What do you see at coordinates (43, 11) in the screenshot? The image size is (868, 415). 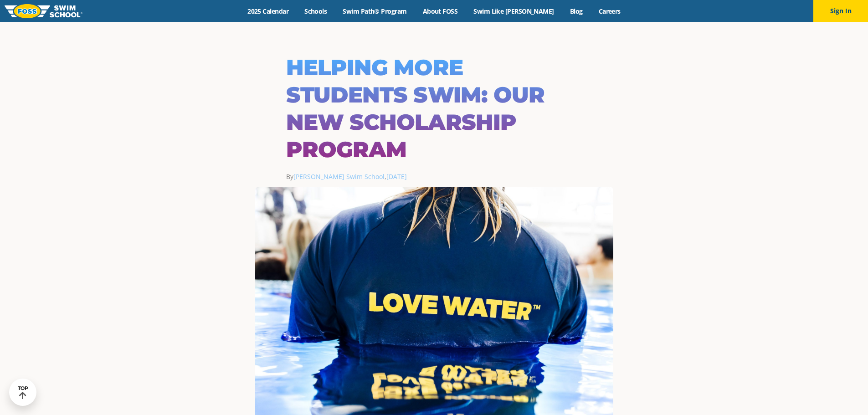 I see `img: FOSS Swim School Logo` at bounding box center [43, 11].